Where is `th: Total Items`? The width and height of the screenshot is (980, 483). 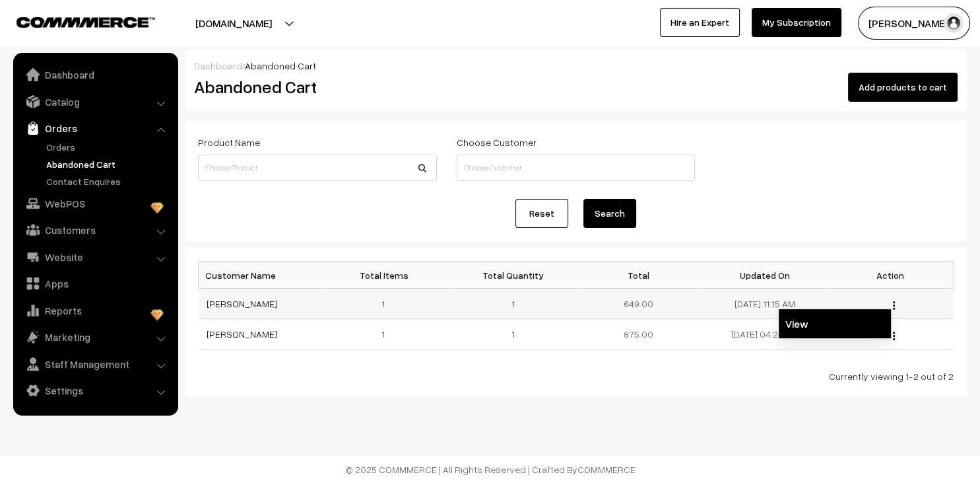
th: Total Items is located at coordinates (386, 275).